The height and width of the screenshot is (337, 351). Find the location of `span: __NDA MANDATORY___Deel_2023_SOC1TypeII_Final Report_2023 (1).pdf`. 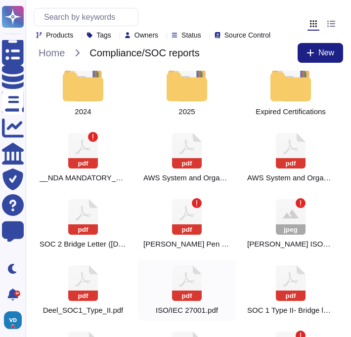

span: __NDA MANDATORY___Deel_2023_SOC1TypeII_Final Report_2023 (1).pdf is located at coordinates (83, 178).